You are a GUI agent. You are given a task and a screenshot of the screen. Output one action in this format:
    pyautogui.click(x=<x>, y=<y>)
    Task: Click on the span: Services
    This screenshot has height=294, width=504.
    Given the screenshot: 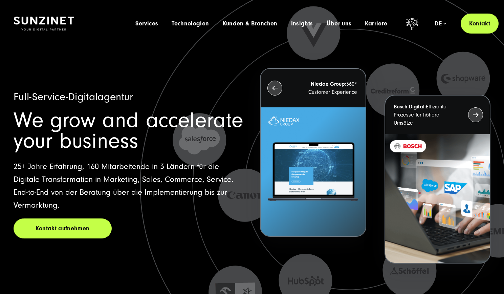 What is the action you would take?
    pyautogui.click(x=147, y=24)
    